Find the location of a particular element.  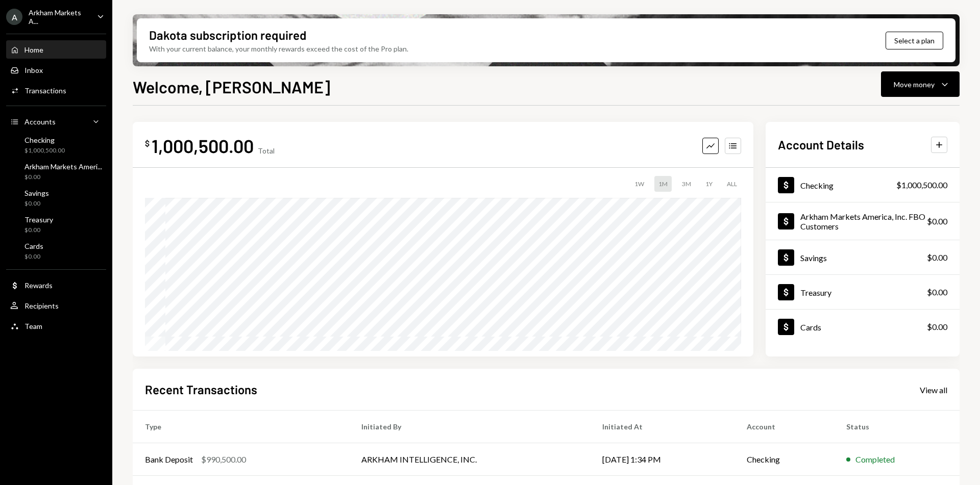

th: Type is located at coordinates (241, 427).